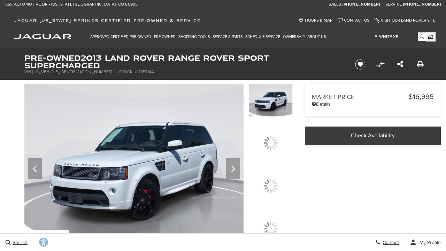 Image resolution: width=446 pixels, height=251 pixels. I want to click on span: Contact, so click(390, 242).